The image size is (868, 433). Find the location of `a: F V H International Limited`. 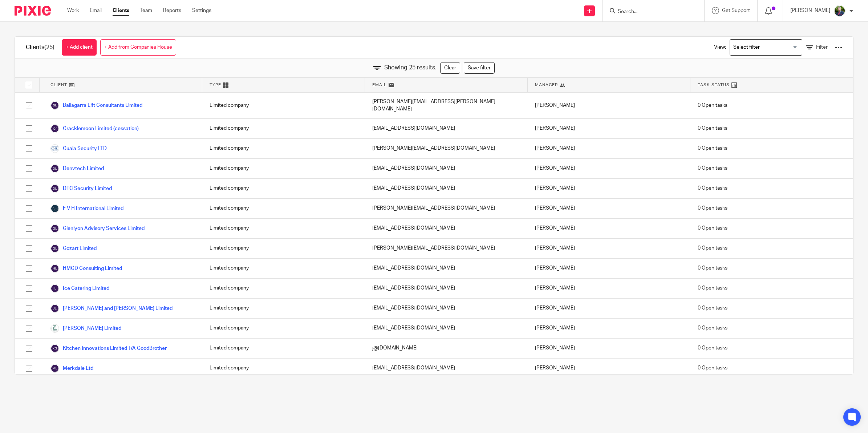

a: F V H International Limited is located at coordinates (87, 209).